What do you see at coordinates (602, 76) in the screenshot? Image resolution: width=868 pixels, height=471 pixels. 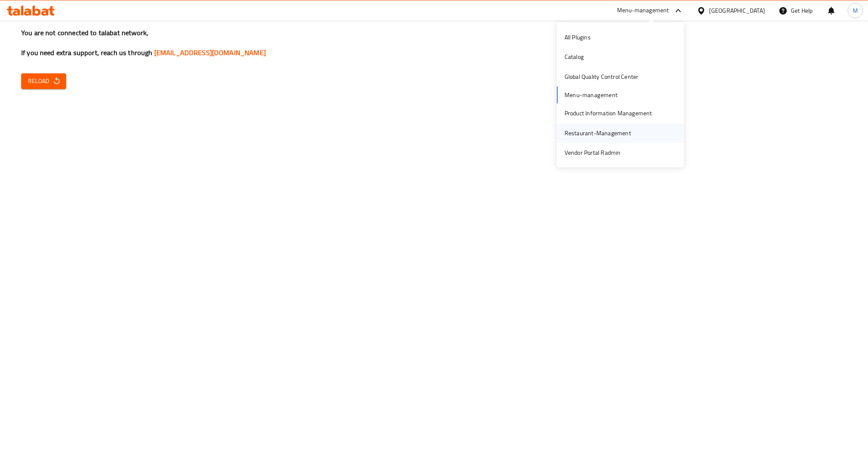 I see `div: Global Quality Control Center` at bounding box center [602, 76].